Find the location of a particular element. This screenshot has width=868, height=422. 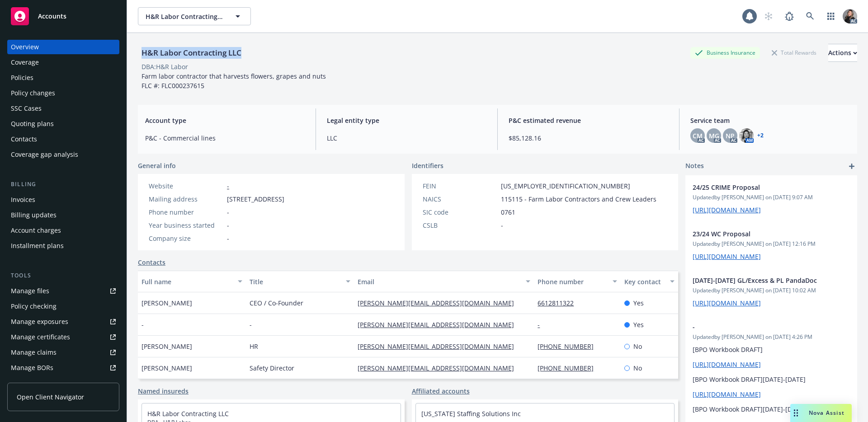

span: MG is located at coordinates (714, 135).